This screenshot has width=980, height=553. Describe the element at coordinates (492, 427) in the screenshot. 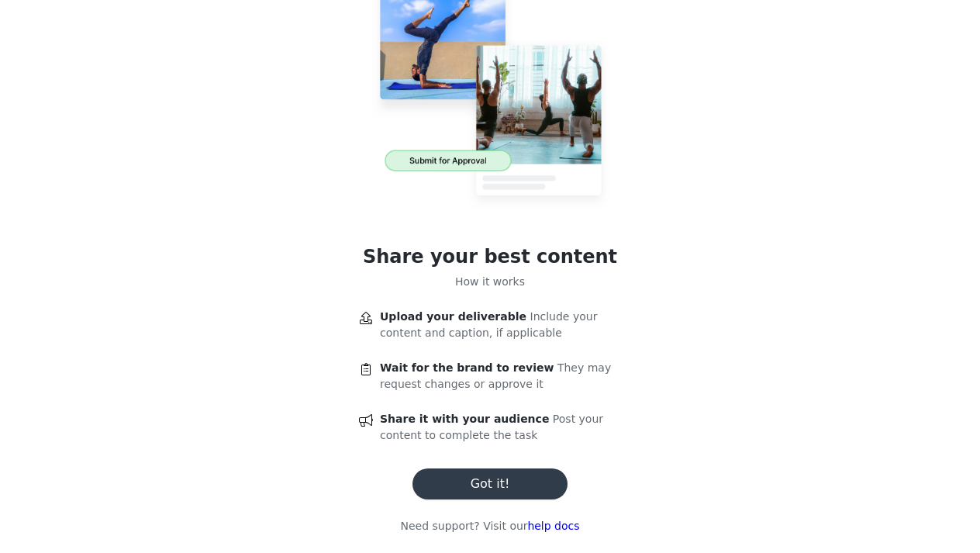

I see `span: Post your content to complete the task` at that location.